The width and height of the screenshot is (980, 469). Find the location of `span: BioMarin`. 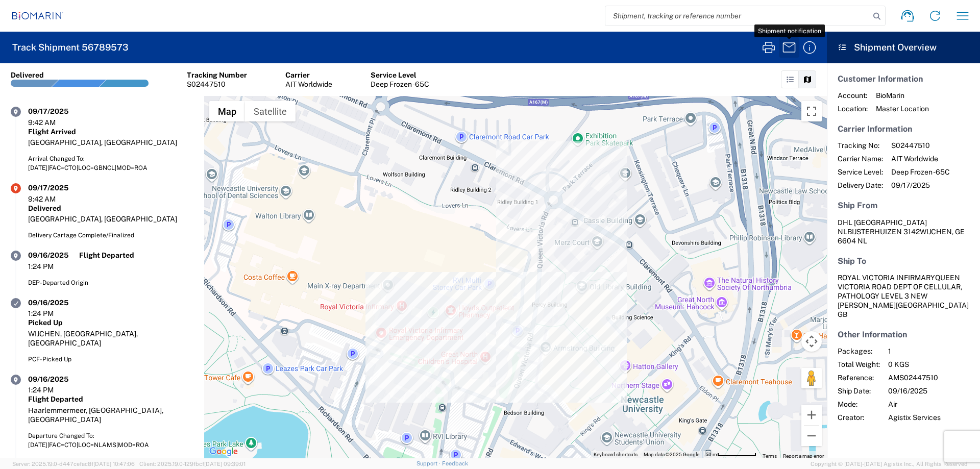

span: BioMarin is located at coordinates (902, 96).